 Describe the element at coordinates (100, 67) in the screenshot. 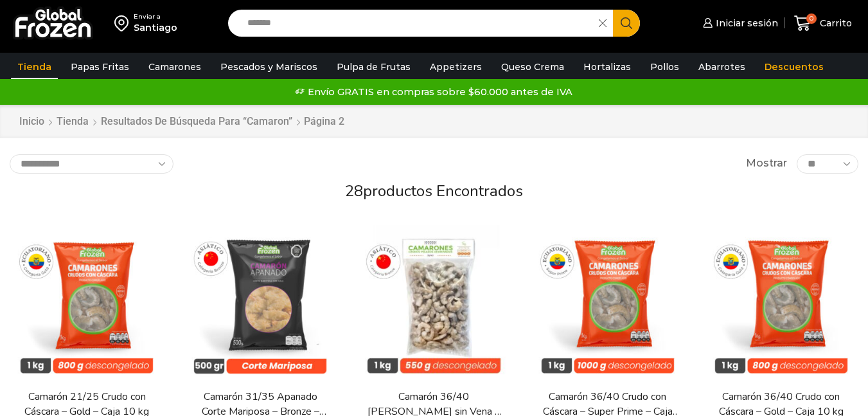

I see `a: Papas Fritas` at that location.